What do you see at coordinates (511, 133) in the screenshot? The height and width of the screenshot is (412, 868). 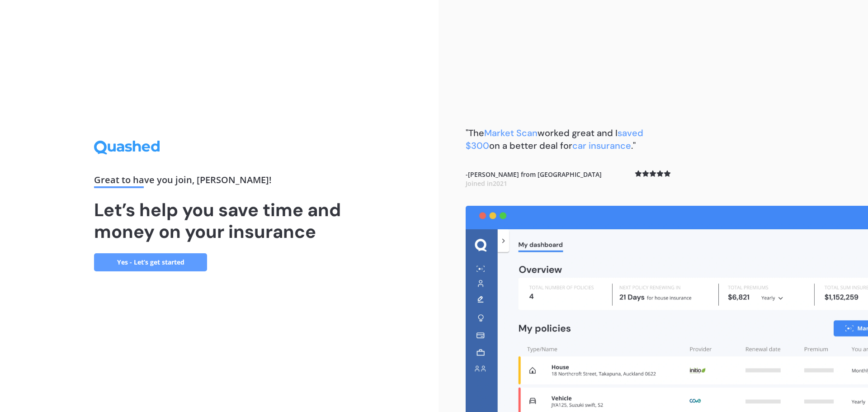 I see `span: Market Scan` at bounding box center [511, 133].